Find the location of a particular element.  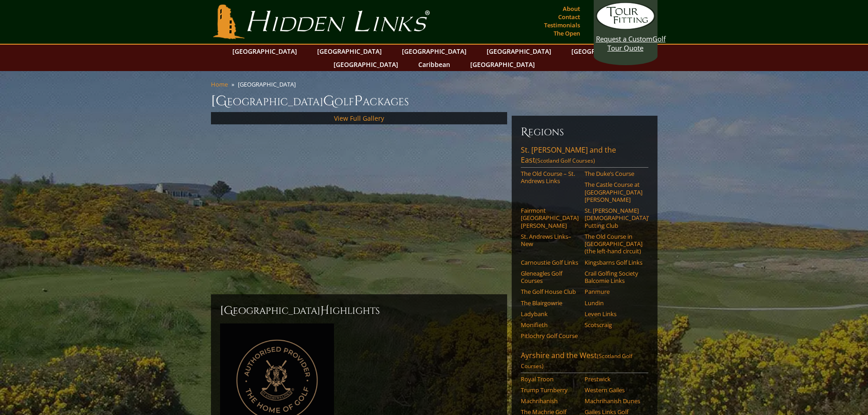

a: View Full Gallery is located at coordinates (359, 118).